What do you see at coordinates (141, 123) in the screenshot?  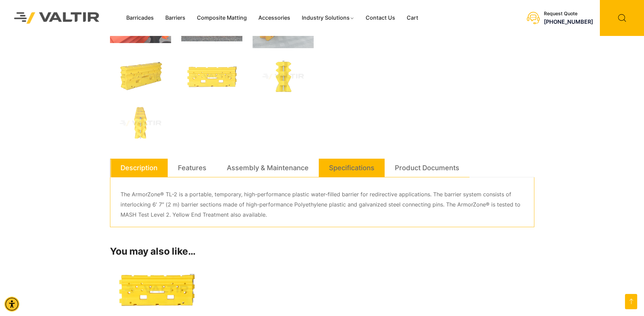 I see `img: A stack of yellow interlocking traffic barriers with metal connectors for stability.` at bounding box center [141, 123].